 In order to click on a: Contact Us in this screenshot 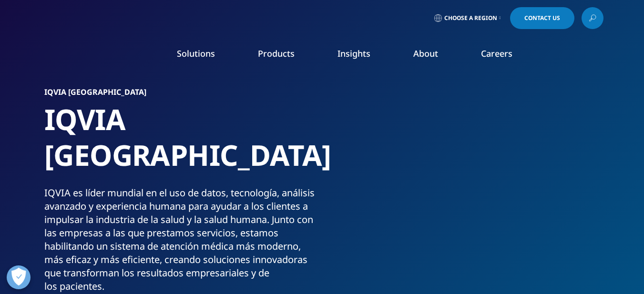, I will do `click(542, 18)`.